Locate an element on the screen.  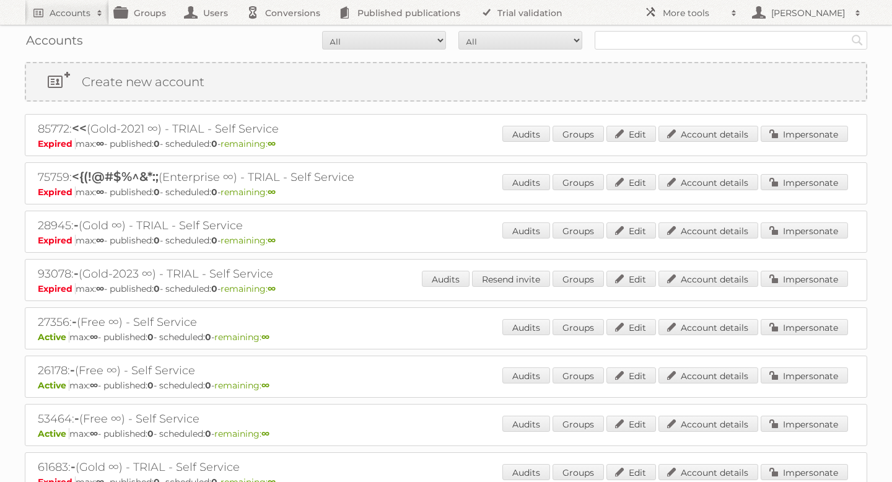
h2: 75759: (Enterprise ∞) - TRIAL - Self Service is located at coordinates (255, 177).